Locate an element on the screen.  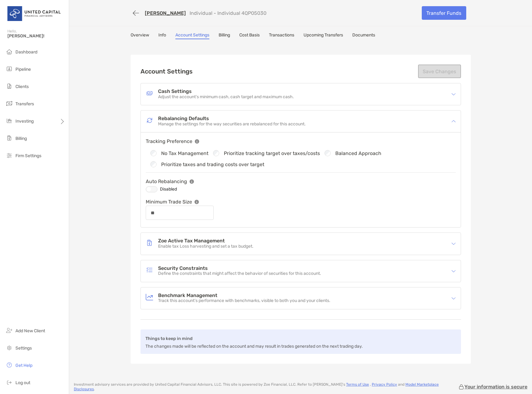
span: Transfers is located at coordinates (25, 104).